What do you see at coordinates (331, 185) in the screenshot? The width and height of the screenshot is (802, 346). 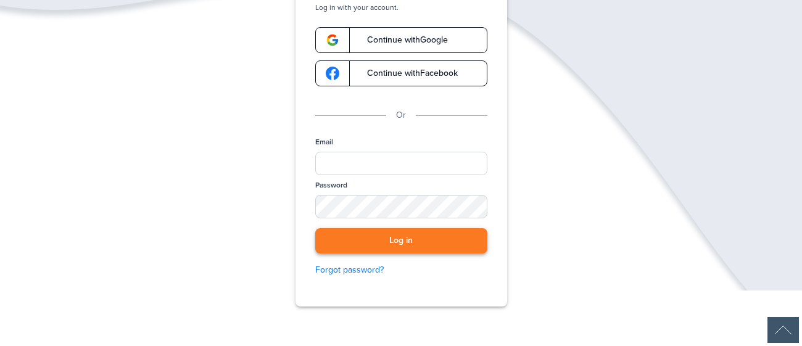 I see `label: Password` at bounding box center [331, 185].